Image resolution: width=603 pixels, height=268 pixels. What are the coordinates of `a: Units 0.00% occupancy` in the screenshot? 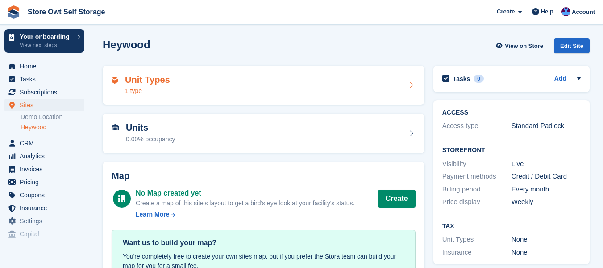 It's located at (263, 133).